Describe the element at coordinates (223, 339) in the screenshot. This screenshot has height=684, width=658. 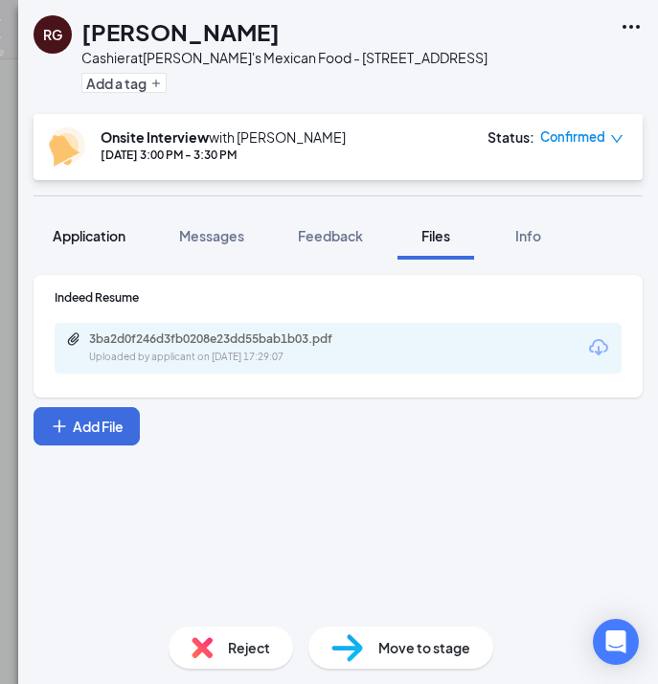
I see `div: 3ba2d0f246d3fb0208e23dd55bab1b03.pdf` at that location.